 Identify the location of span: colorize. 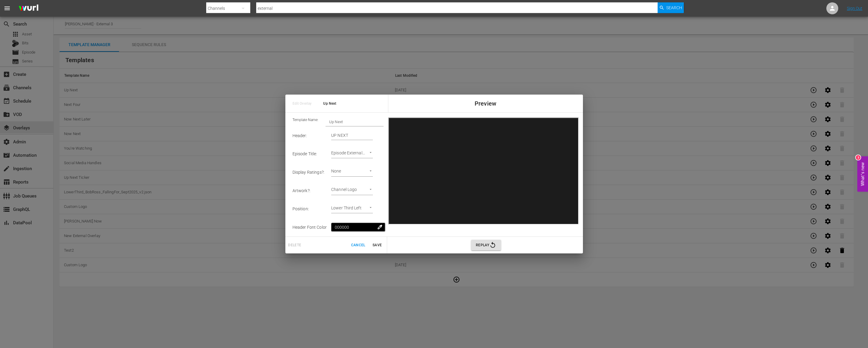
(380, 227).